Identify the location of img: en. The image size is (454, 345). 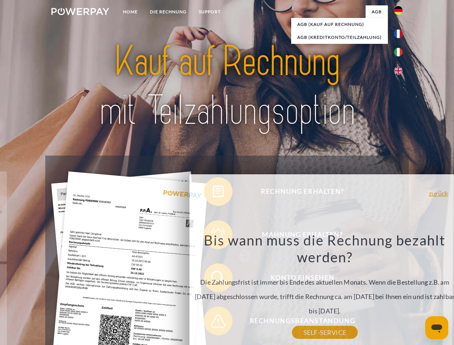
(398, 71).